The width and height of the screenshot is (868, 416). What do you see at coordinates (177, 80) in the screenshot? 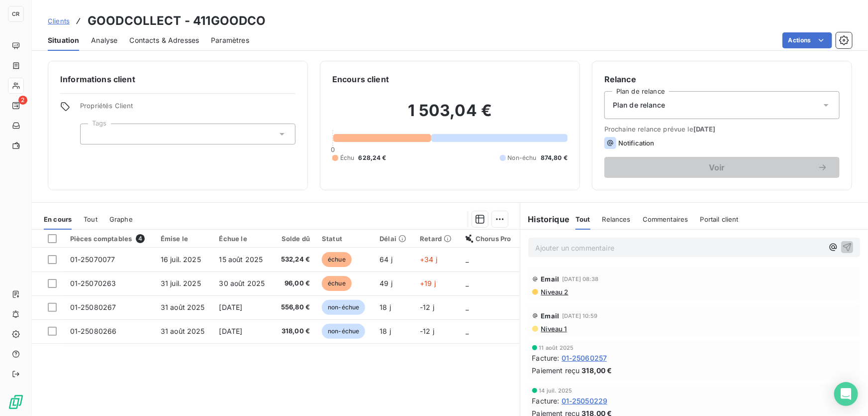
I see `h6: Informations client` at bounding box center [177, 80].